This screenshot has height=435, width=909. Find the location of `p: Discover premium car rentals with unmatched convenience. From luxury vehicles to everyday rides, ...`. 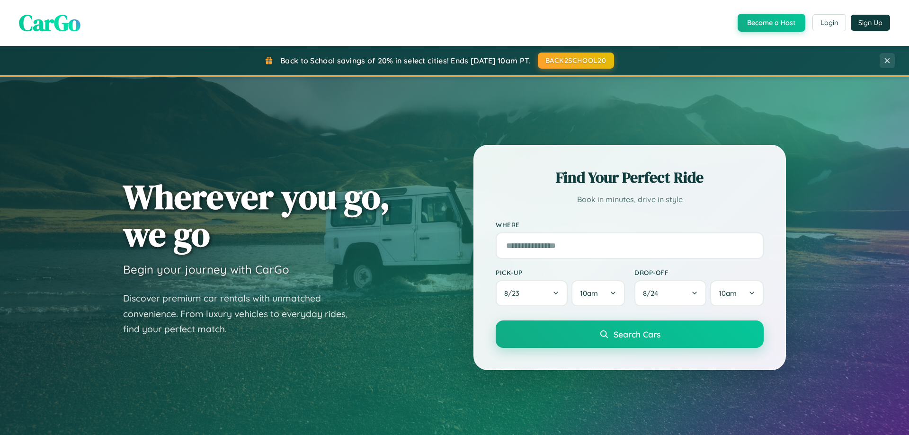

p: Discover premium car rentals with unmatched convenience. From luxury vehicles to everyday rides, ... is located at coordinates (241, 314).